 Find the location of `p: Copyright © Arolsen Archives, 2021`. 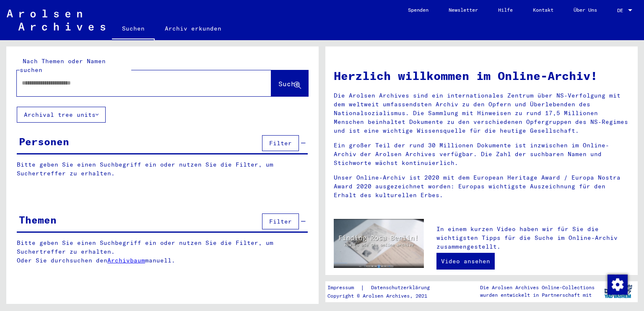

p: Copyright © Arolsen Archives, 2021 is located at coordinates (384, 296).